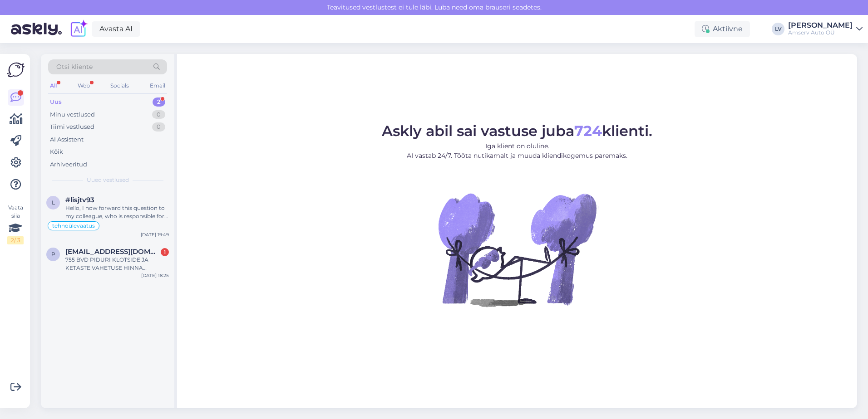  What do you see at coordinates (56, 102) in the screenshot?
I see `div: Uus` at bounding box center [56, 102].